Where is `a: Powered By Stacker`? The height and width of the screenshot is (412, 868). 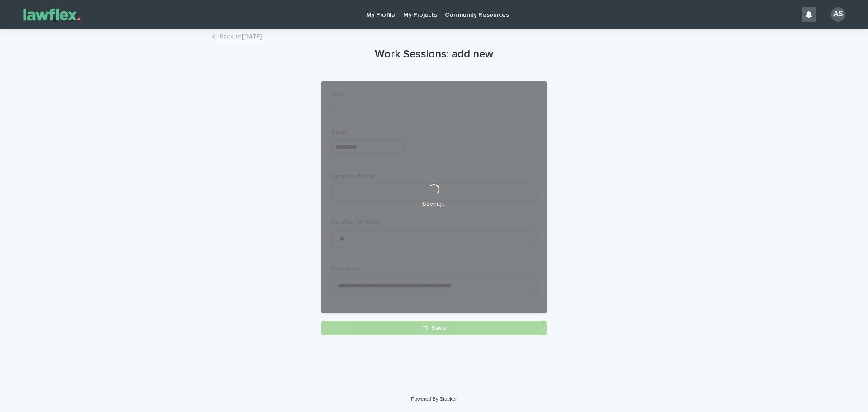
a: Powered By Stacker is located at coordinates (434, 399).